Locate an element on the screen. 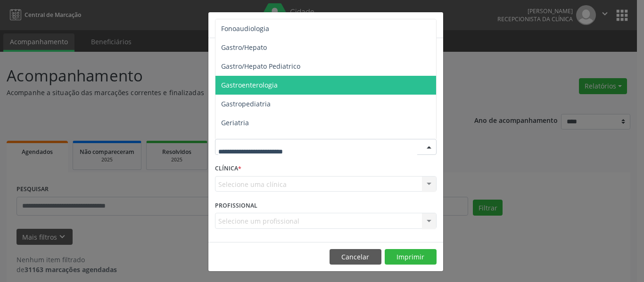 This screenshot has height=282, width=644. span: Fonoaudiologia is located at coordinates (245, 28).